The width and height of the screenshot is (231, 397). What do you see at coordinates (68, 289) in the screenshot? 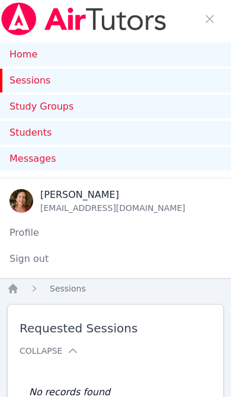
I see `a: Sessions` at bounding box center [68, 289].